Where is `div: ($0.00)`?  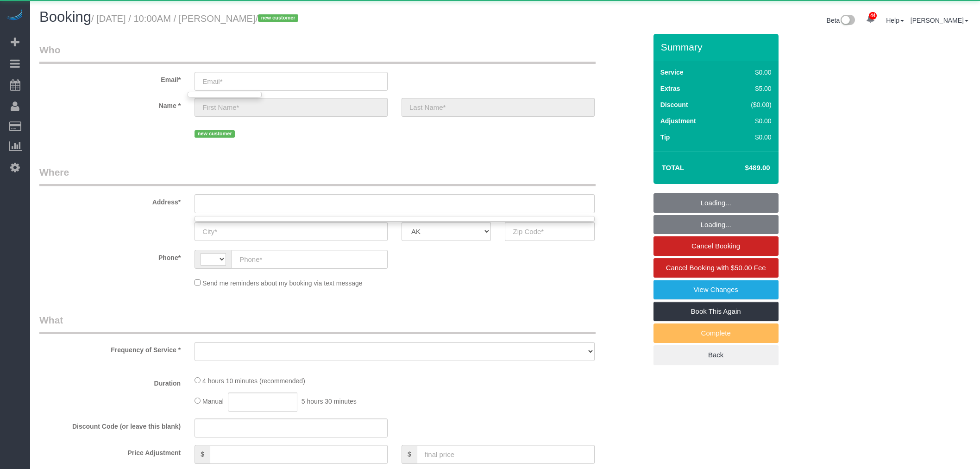 div: ($0.00) is located at coordinates (751, 105).